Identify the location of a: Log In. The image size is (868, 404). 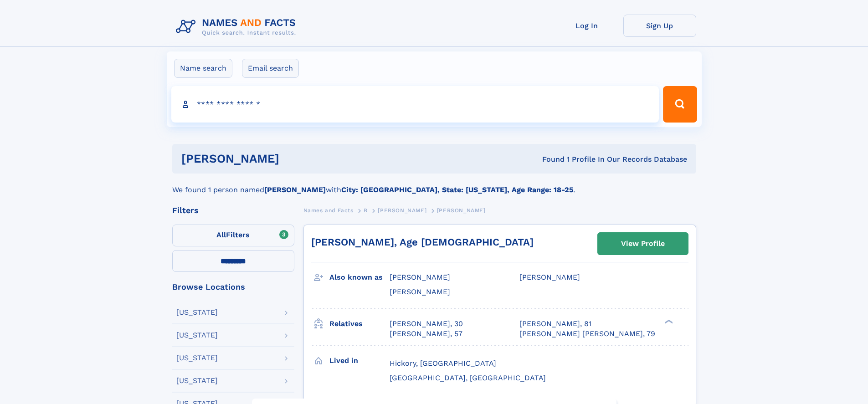
(587, 26).